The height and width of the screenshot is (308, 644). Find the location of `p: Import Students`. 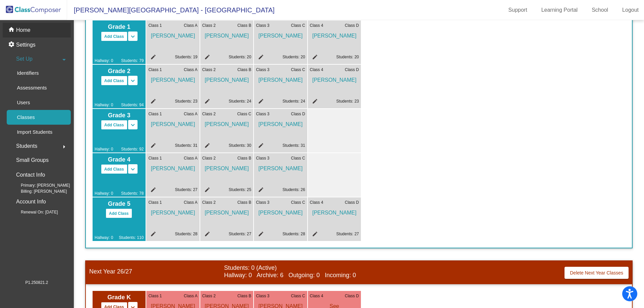

p: Import Students is located at coordinates (35, 132).